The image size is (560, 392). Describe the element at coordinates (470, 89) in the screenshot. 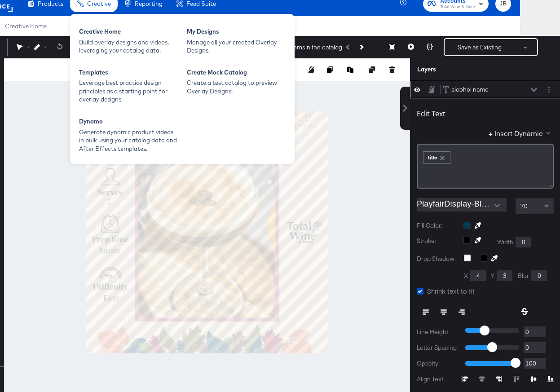

I see `div: alcohol name` at that location.